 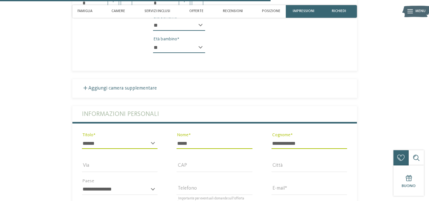 What do you see at coordinates (118, 11) in the screenshot?
I see `span: Camere` at bounding box center [118, 11].